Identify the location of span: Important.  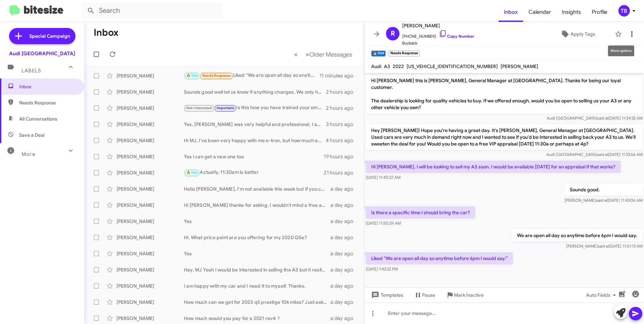
(225, 108).